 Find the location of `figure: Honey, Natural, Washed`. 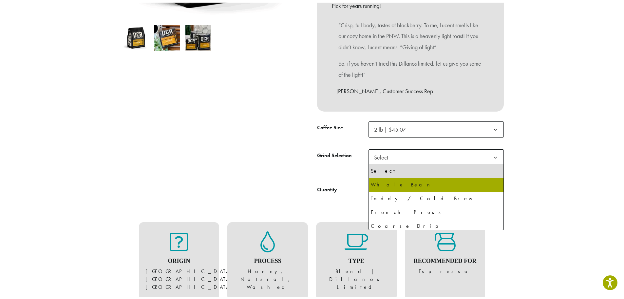

figure: Honey, Natural, Washed is located at coordinates (268, 258).